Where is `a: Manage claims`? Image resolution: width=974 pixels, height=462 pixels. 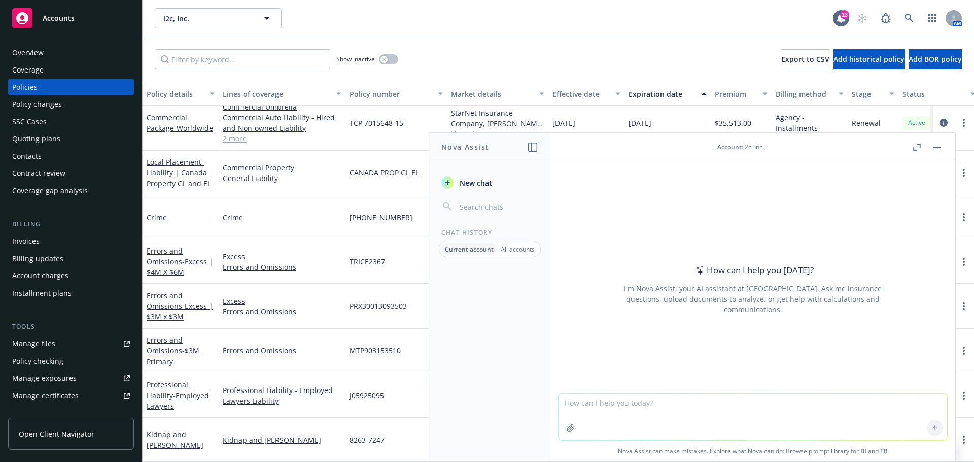
a: Manage claims is located at coordinates (71, 413).